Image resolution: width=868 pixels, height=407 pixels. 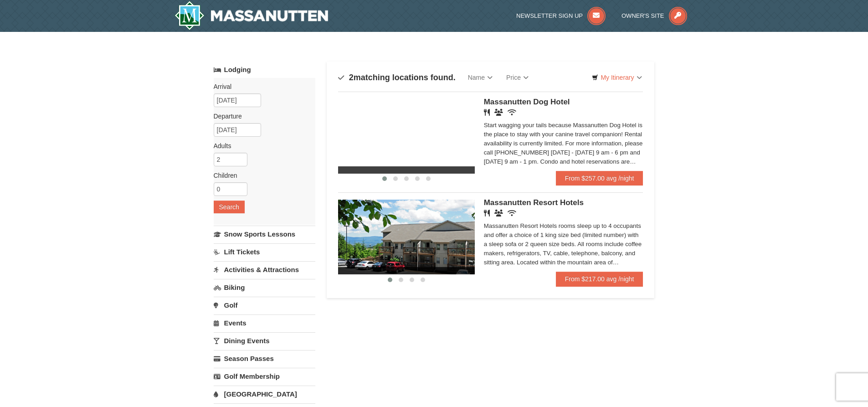 What do you see at coordinates (252, 16) in the screenshot?
I see `img: Massanutten Resort Logo` at bounding box center [252, 16].